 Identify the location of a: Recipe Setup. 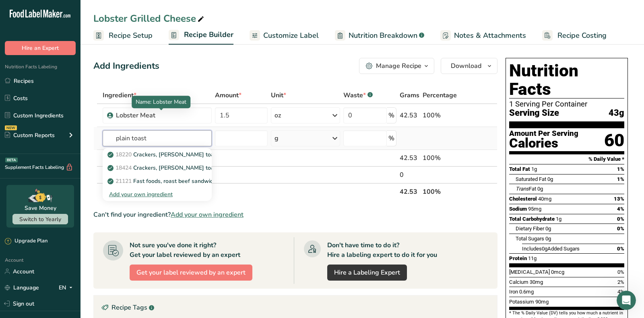
(123, 35).